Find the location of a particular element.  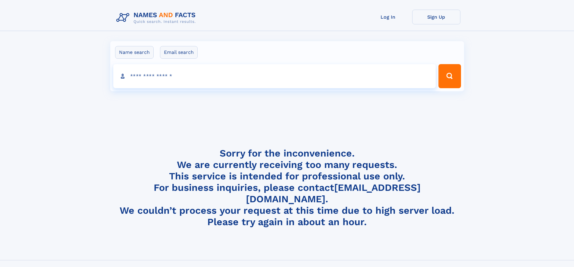

a: Log In is located at coordinates (388, 17).